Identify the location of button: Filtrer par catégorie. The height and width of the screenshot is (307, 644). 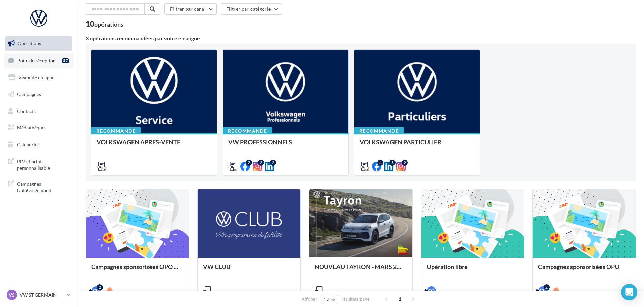
(251, 9).